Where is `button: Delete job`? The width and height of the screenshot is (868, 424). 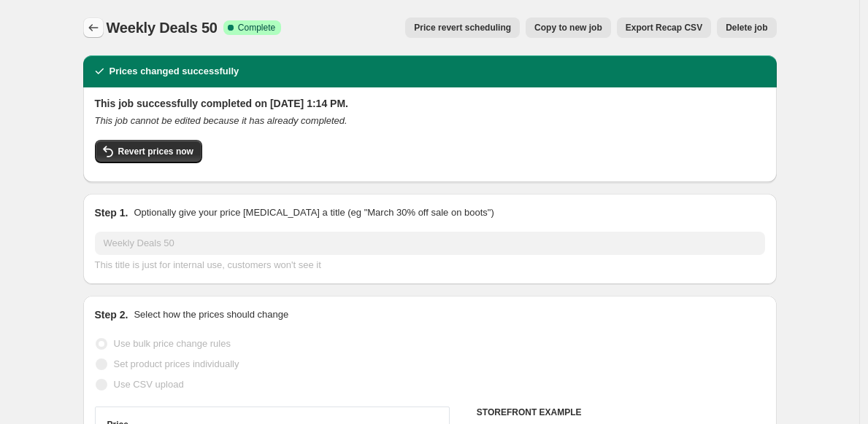
button: Delete job is located at coordinates (745, 27).